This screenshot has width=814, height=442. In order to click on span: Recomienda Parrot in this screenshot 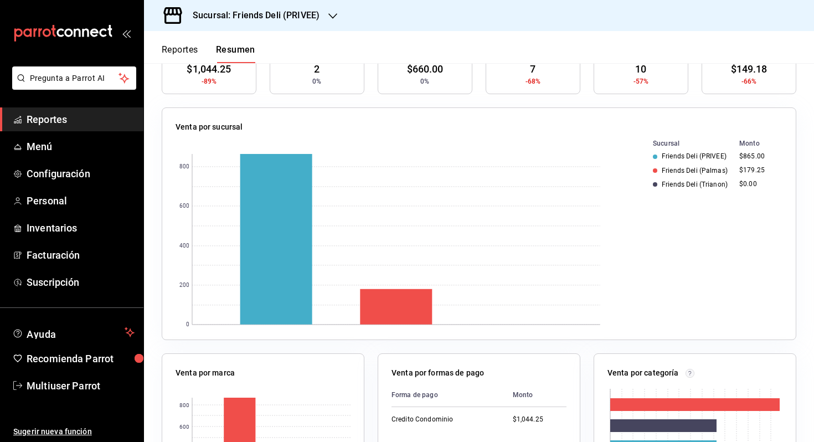, I will do `click(80, 358)`.